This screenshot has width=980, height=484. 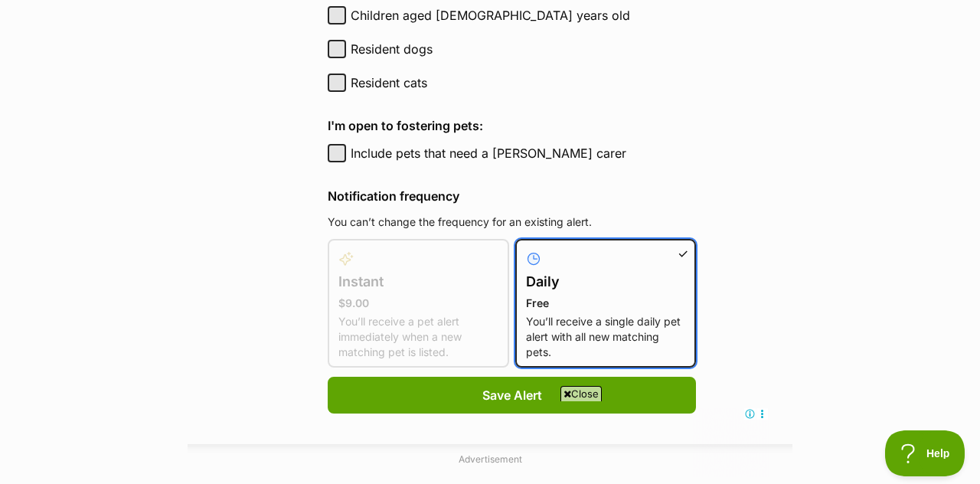 What do you see at coordinates (418, 337) in the screenshot?
I see `p: You’ll receive a pet alert immediately when a new matching pet is listed.` at bounding box center [418, 337].